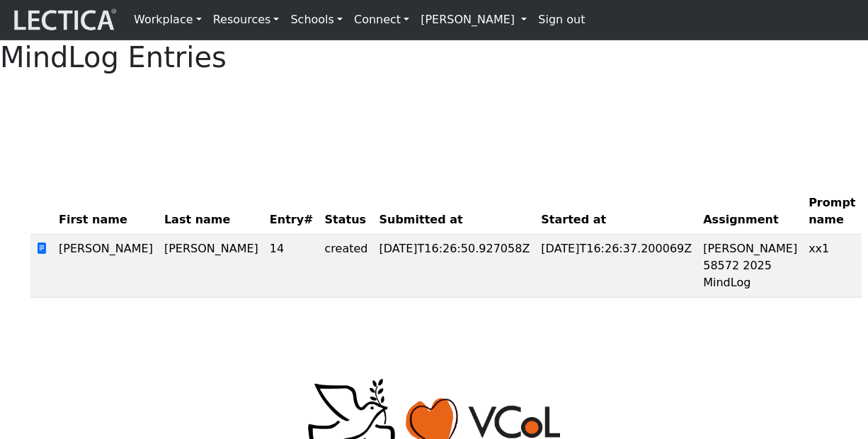 Image resolution: width=868 pixels, height=439 pixels. Describe the element at coordinates (106, 212) in the screenshot. I see `th: First name` at that location.